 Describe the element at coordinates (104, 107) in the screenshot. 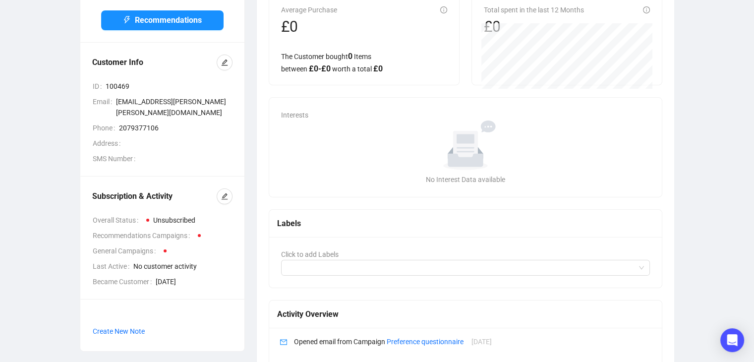

I see `span: Email` at that location.